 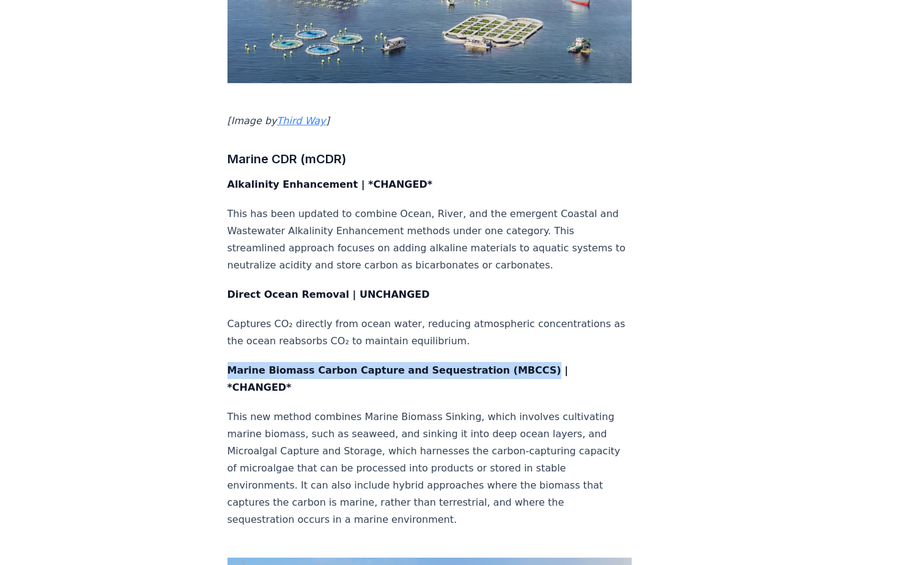 I want to click on strong: Direct Ocean Removal | UNCHANGED, so click(x=329, y=294).